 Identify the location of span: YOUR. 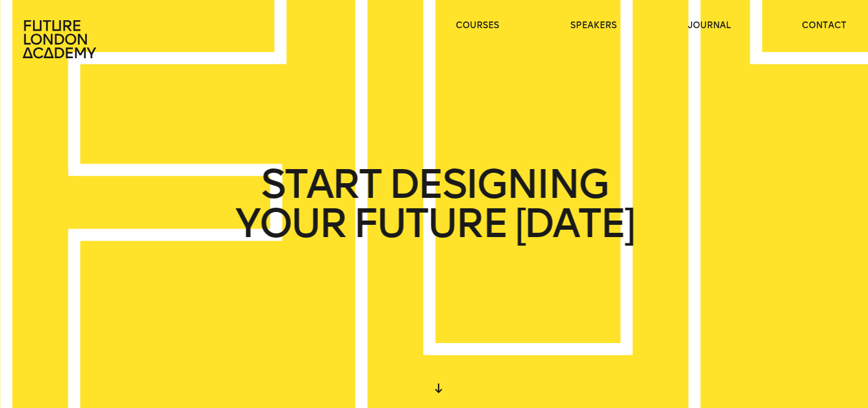
(290, 223).